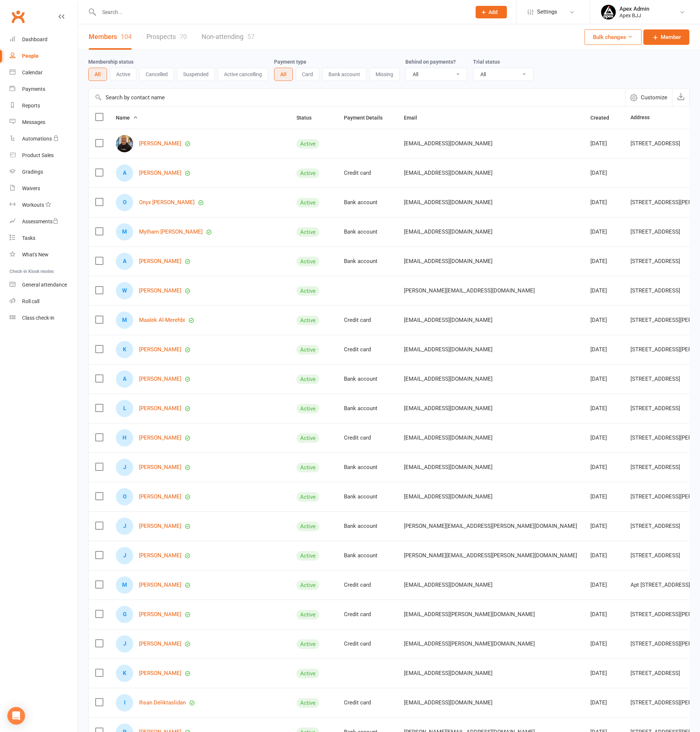 Image resolution: width=700 pixels, height=732 pixels. What do you see at coordinates (125, 526) in the screenshot?
I see `div: Julius Joseph` at bounding box center [125, 526].